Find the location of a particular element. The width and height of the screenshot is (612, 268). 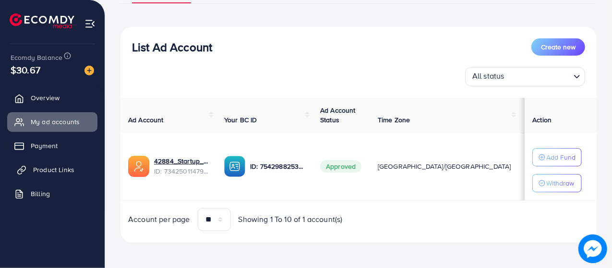

span: Payment is located at coordinates (44, 146).